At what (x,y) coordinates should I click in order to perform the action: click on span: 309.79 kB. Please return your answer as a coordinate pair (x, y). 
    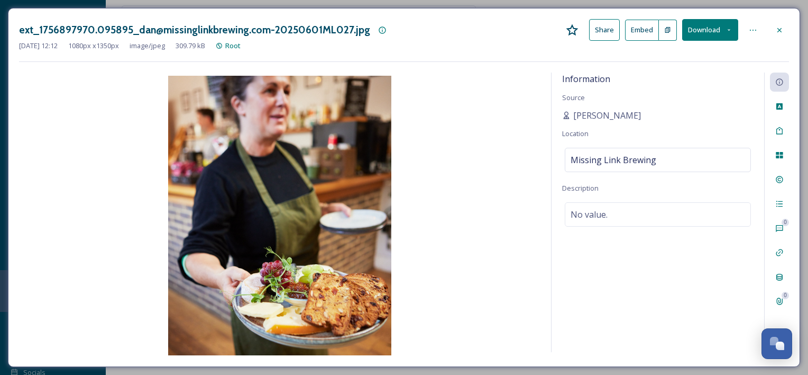
    Looking at the image, I should click on (190, 45).